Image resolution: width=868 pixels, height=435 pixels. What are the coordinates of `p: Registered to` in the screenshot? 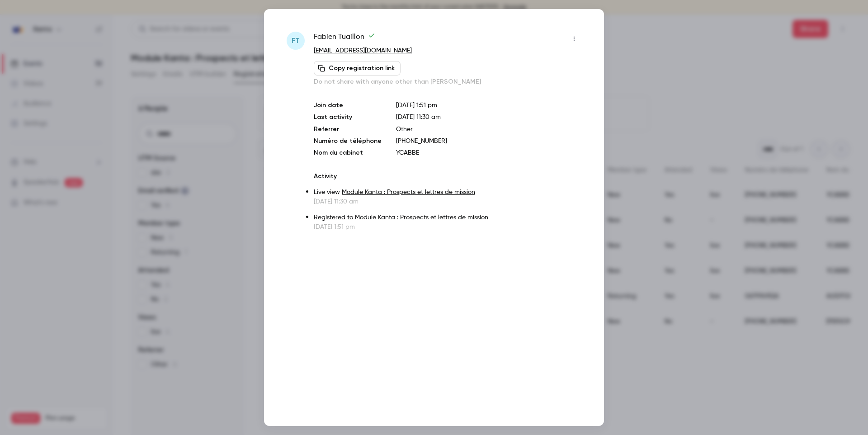 It's located at (448, 218).